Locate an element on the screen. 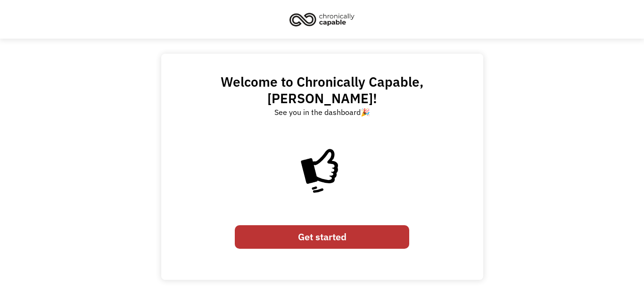  a: Get started is located at coordinates (322, 237).